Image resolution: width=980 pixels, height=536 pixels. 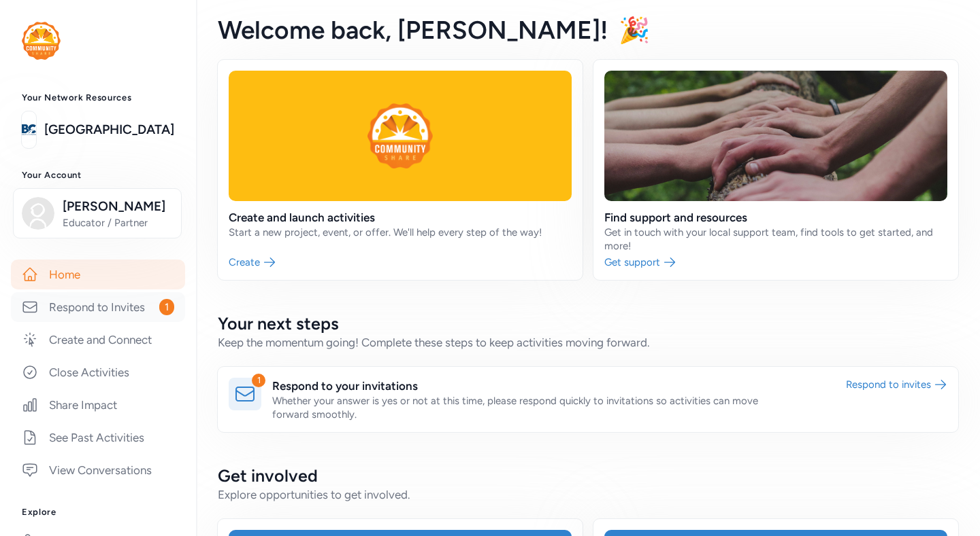 I want to click on a: Create and Connect, so click(x=98, y=340).